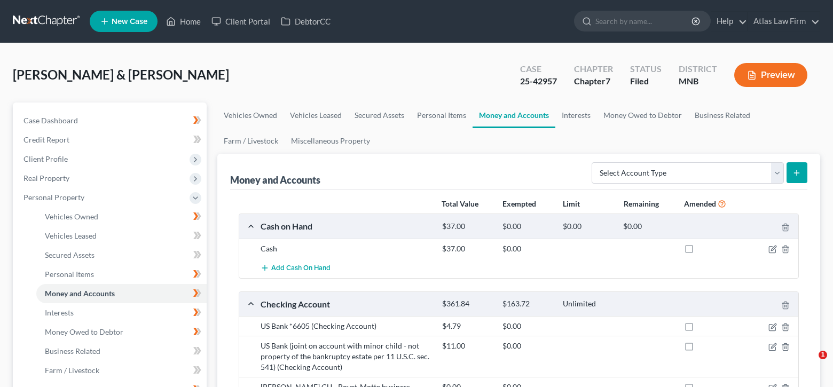  I want to click on span: Vehicles Owned, so click(72, 216).